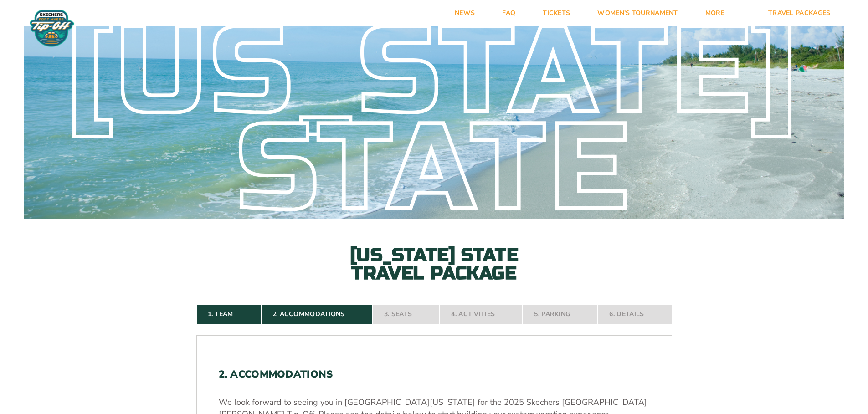 The height and width of the screenshot is (414, 868). What do you see at coordinates (52, 28) in the screenshot?
I see `img: Fort Myers Tip-Off` at bounding box center [52, 28].